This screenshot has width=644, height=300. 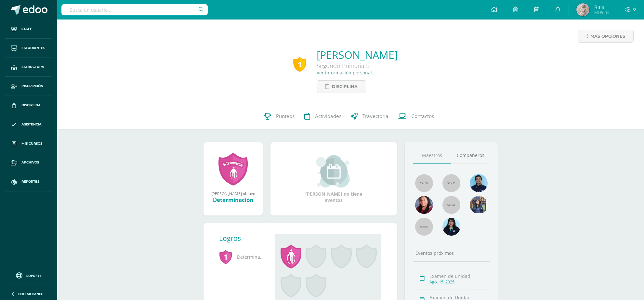 What do you see at coordinates (479, 183) in the screenshot?
I see `img: 8f174f9ec83d682dfb8124fd4ef1c5f7.png` at bounding box center [479, 183].